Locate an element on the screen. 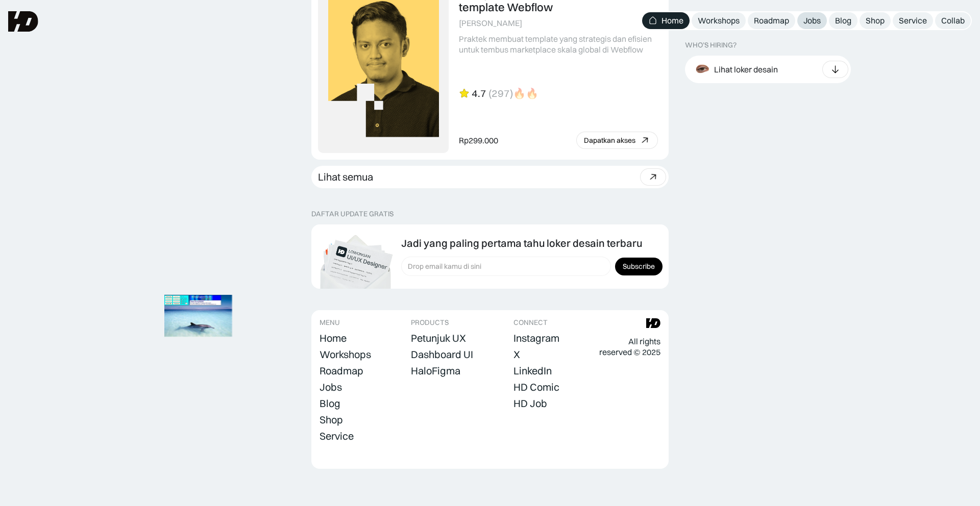  div: Jadi yang paling pertama tahu loker desain terbaru is located at coordinates (522, 244).